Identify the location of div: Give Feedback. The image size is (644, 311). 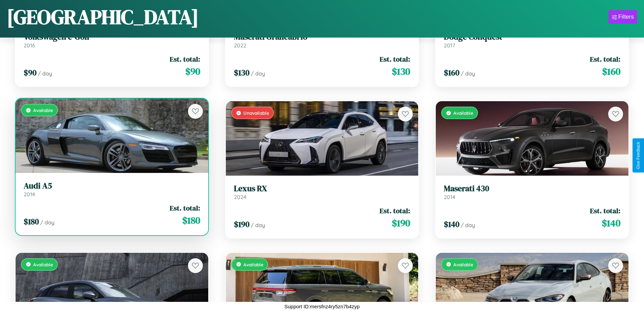
(638, 156).